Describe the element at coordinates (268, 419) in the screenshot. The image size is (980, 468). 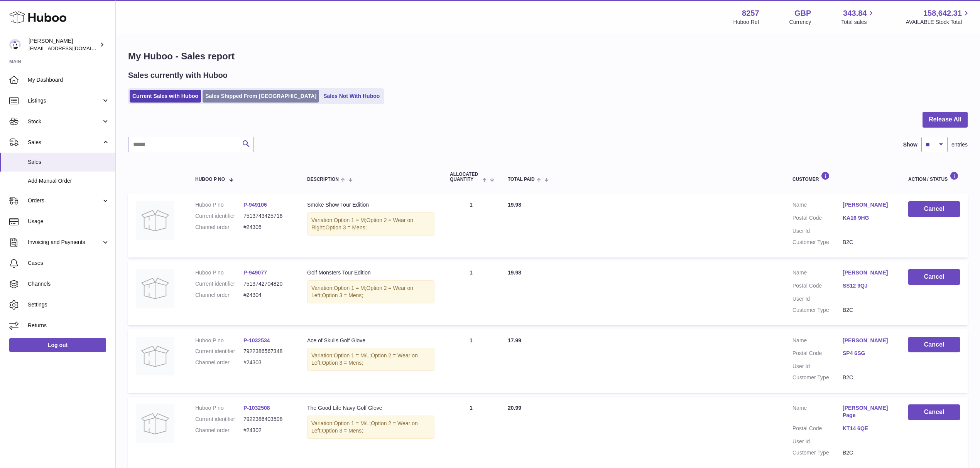
I see `dd: 7922386403508` at that location.